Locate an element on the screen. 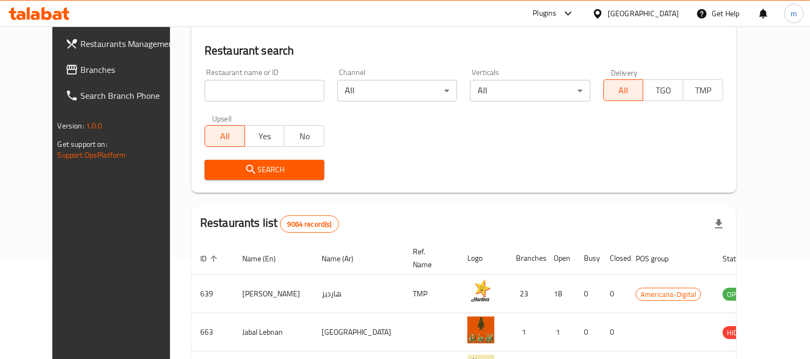 Image resolution: width=810 pixels, height=359 pixels. span: Get support on: is located at coordinates (83, 144).